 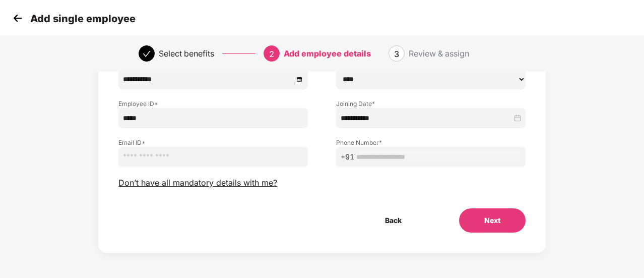 I want to click on img: svg+xml;base64,PHN2ZyB4bWxucz0iaHR0cDovL3d3dy53My5vcmcvMjAwMC9zdmciIHdpZHRoPSIzMCIgaGVpZ2h0PSIzMC..., so click(x=18, y=18).